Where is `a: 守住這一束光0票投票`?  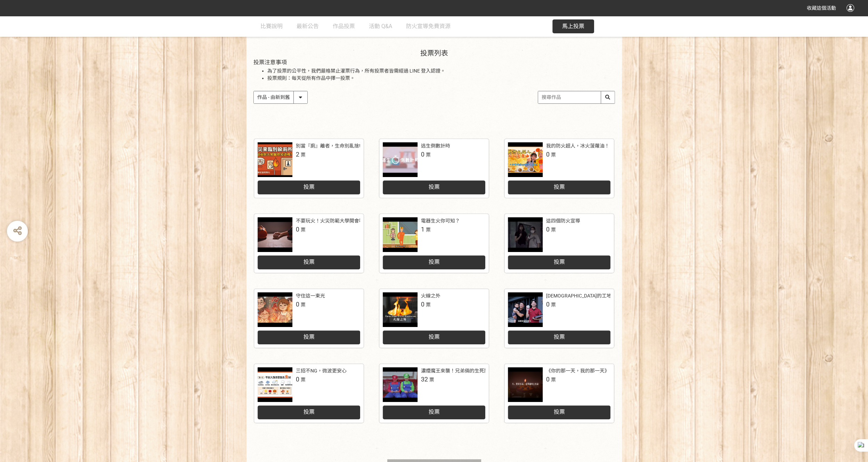
a: 守住這一束光0票投票 is located at coordinates (309, 318).